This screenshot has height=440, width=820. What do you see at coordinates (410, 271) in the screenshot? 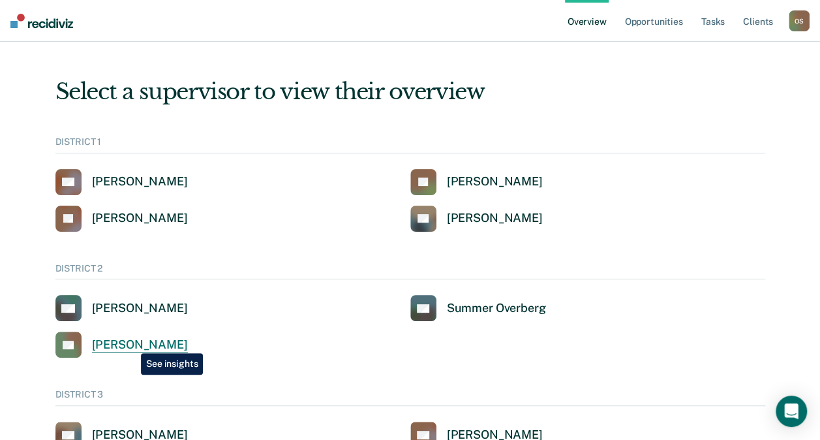
I see `div: DISTRICT 2` at bounding box center [410, 271].